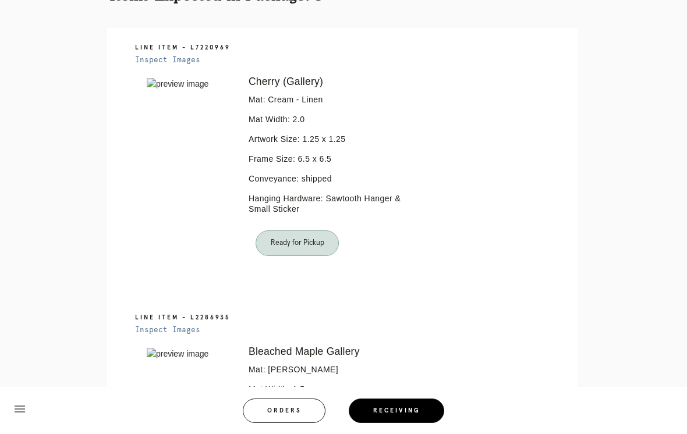 The width and height of the screenshot is (687, 434). Describe the element at coordinates (335, 389) in the screenshot. I see `p: Mat Width: 1.5` at that location.